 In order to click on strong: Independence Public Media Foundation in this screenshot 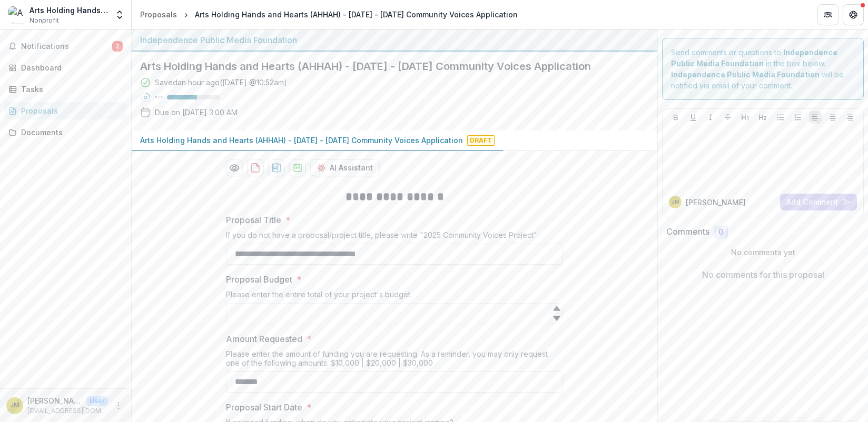, I will do `click(746, 74)`.